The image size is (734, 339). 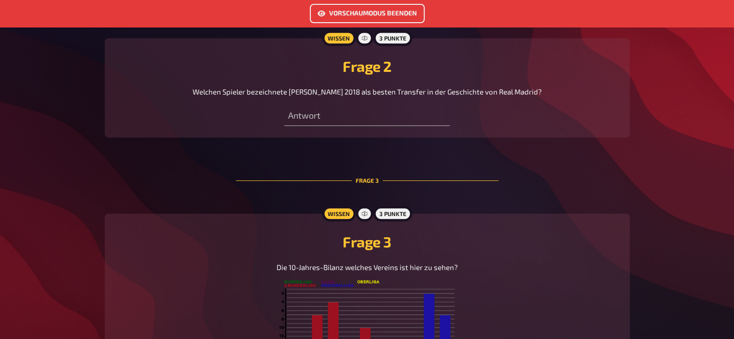 I want to click on a: Vorschaumodus beenden, so click(x=367, y=14).